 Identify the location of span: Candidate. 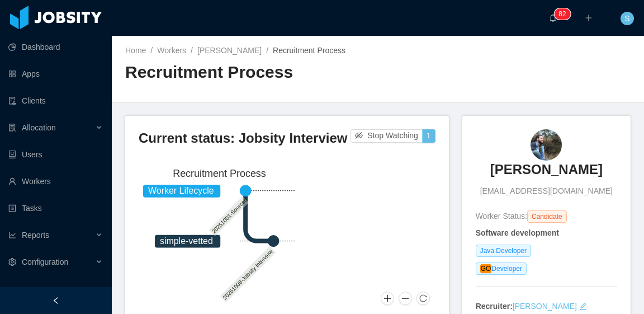
(547, 217).